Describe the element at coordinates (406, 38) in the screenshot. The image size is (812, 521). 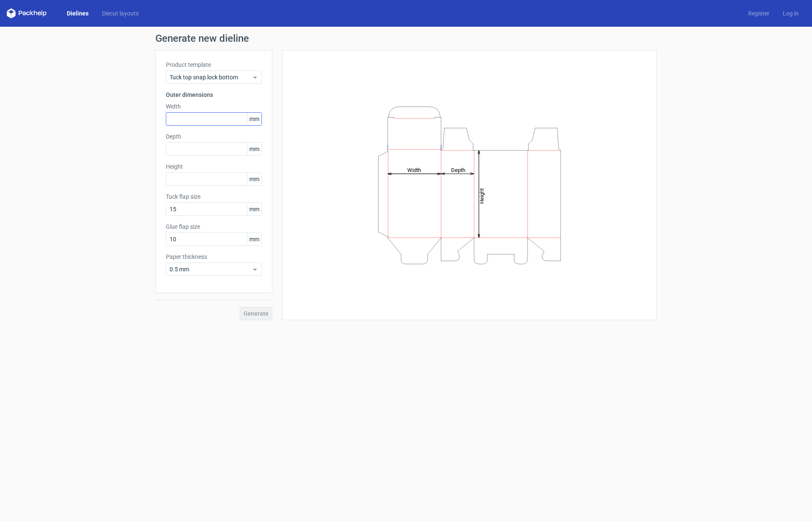
I see `h1: Generate new dieline` at that location.